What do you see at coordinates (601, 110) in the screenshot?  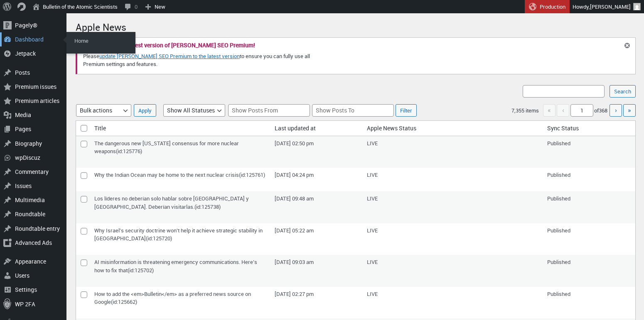 I see `span: of` at bounding box center [601, 110].